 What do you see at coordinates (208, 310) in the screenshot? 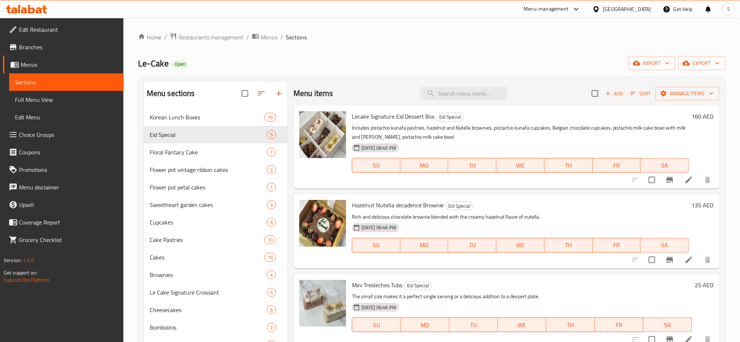
I see `span: Cheesecakes` at bounding box center [208, 310].